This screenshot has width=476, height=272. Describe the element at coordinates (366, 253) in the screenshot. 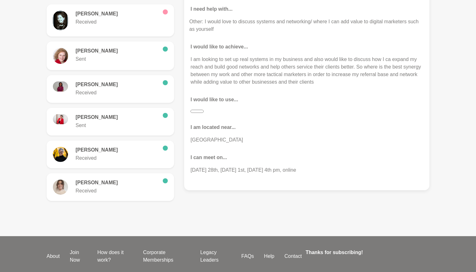

I see `h4: Thanks for subscribing!` at that location.